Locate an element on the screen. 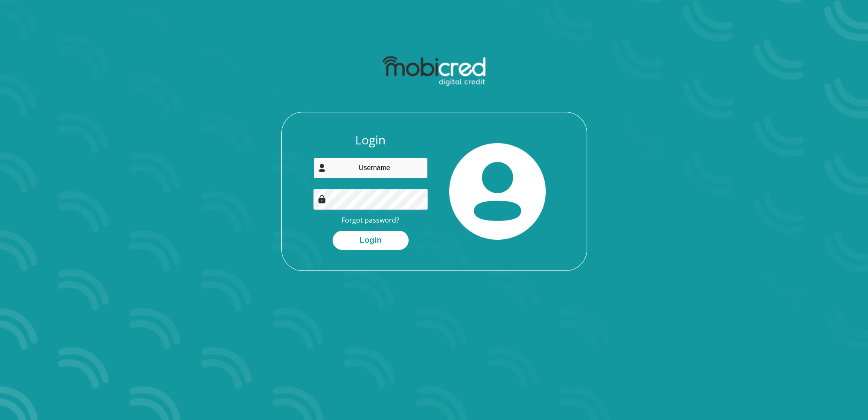  img: user-icon image is located at coordinates (322, 168).